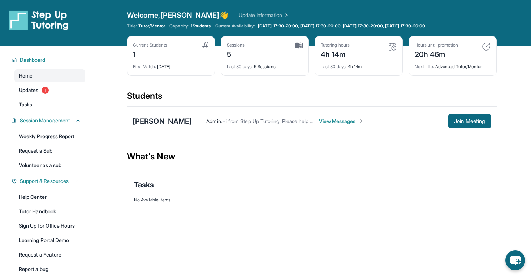 The height and width of the screenshot is (276, 531). I want to click on div: Advanced Tutor/Mentor, so click(453, 65).